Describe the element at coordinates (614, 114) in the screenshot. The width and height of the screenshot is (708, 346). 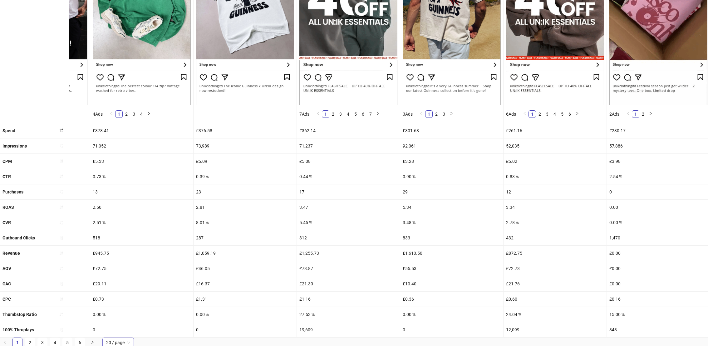
I see `span: 2 Ads` at that location.